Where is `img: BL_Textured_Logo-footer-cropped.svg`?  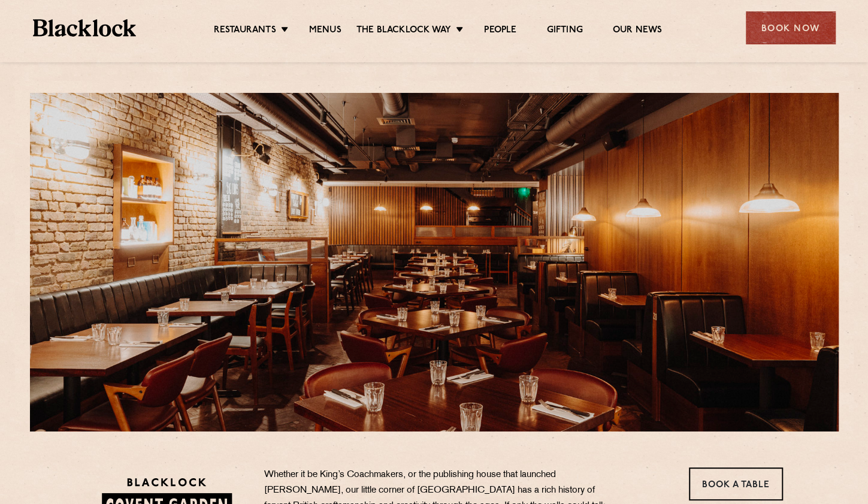 img: BL_Textured_Logo-footer-cropped.svg is located at coordinates (84, 28).